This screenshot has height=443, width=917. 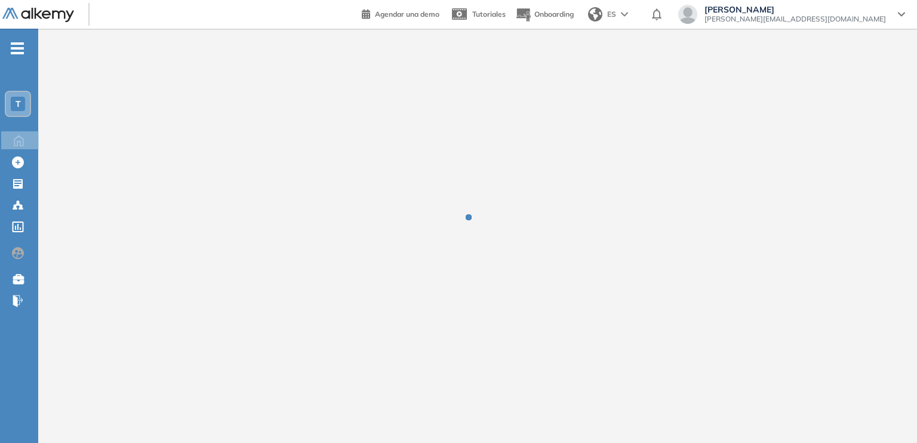 I want to click on div: Chat Widget, so click(x=888, y=415).